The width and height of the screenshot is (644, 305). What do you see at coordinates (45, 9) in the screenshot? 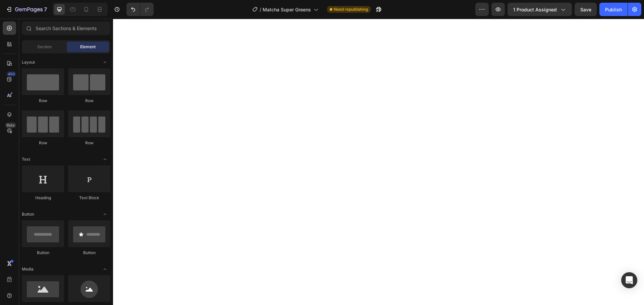
I see `p: 7` at bounding box center [45, 9].